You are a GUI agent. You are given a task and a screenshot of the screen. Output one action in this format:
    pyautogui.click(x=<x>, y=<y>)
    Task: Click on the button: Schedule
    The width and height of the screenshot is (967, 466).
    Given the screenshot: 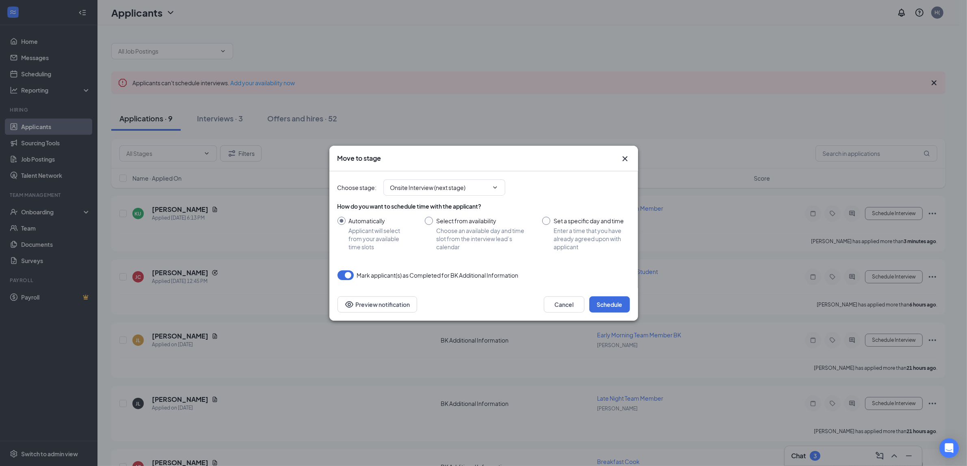 What is the action you would take?
    pyautogui.click(x=609, y=304)
    